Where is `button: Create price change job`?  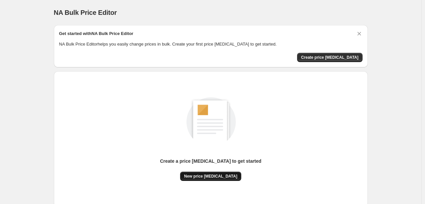 button: Create price change job is located at coordinates (330, 57).